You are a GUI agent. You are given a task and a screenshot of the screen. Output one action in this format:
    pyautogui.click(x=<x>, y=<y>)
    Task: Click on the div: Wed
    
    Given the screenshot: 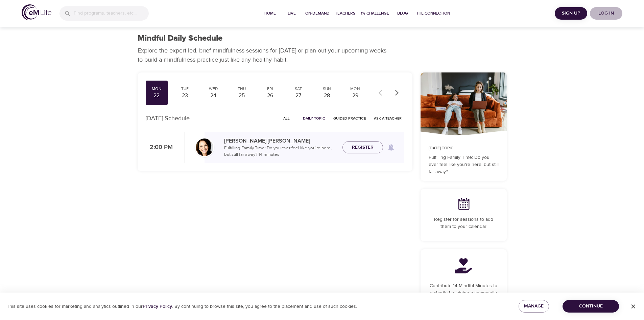 What is the action you would take?
    pyautogui.click(x=213, y=88)
    